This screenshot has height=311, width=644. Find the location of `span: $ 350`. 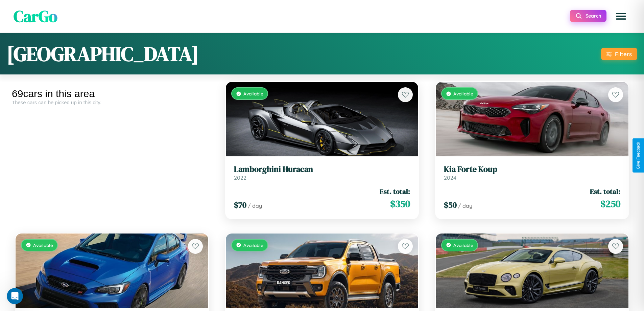

span: $ 350 is located at coordinates (400, 204).